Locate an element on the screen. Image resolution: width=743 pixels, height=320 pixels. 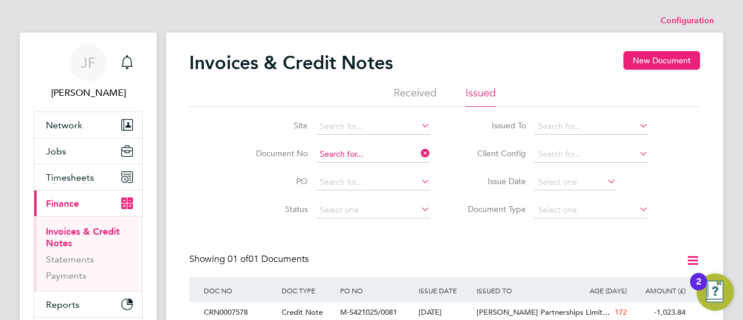
div: ISSUED TO is located at coordinates (522, 290).